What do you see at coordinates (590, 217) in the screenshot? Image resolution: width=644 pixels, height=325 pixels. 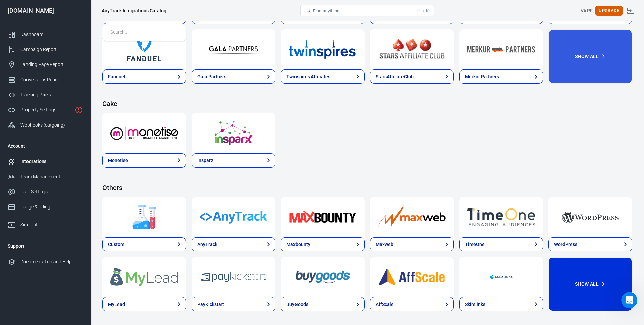 I see `img: WordPress` at bounding box center [590, 217].